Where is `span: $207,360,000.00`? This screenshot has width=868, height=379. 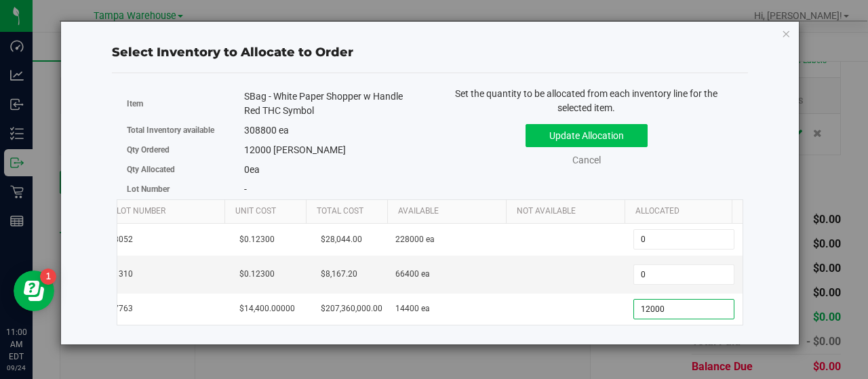 span: $207,360,000.00 is located at coordinates (351, 309).